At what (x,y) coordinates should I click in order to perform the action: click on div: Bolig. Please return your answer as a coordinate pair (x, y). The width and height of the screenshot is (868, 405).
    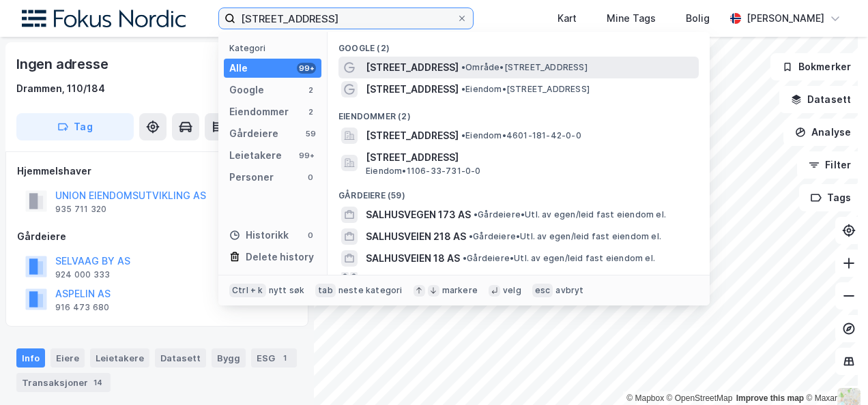
    Looking at the image, I should click on (697, 19).